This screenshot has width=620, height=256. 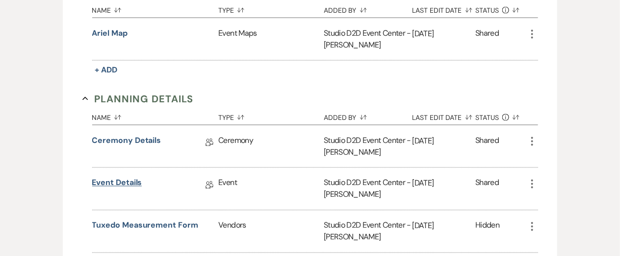 What do you see at coordinates (271, 147) in the screenshot?
I see `div: Ceremony` at bounding box center [271, 147].